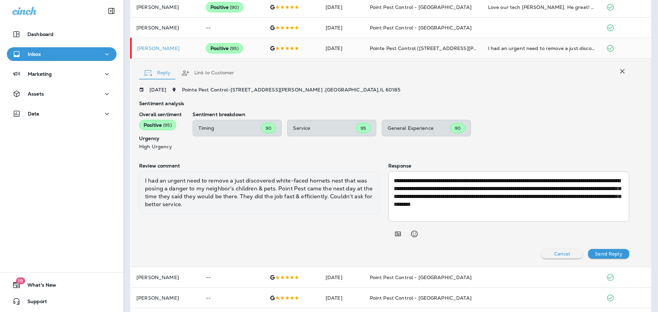 The width and height of the screenshot is (658, 312). Describe the element at coordinates (62, 74) in the screenshot. I see `button: Marketing` at that location.